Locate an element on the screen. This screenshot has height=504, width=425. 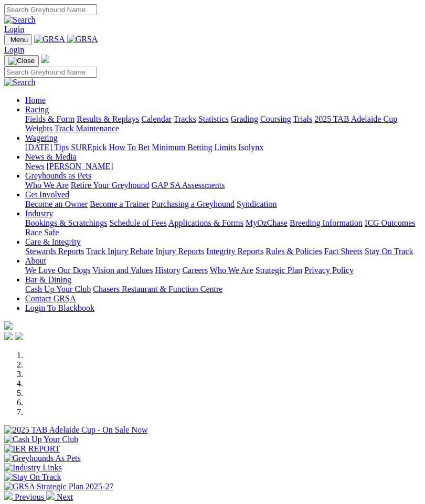
img: Cash Up Your Club is located at coordinates (41, 439).